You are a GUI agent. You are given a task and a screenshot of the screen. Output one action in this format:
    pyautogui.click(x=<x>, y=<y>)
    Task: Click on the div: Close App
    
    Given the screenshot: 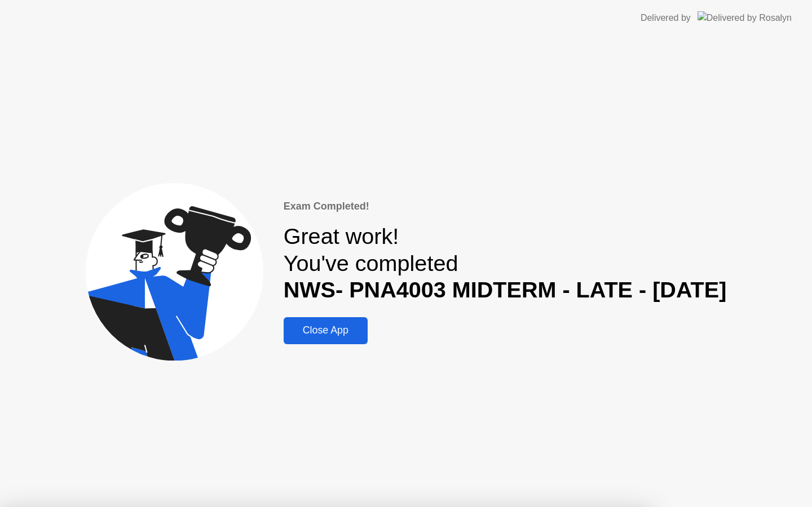 What is the action you would take?
    pyautogui.click(x=325, y=330)
    